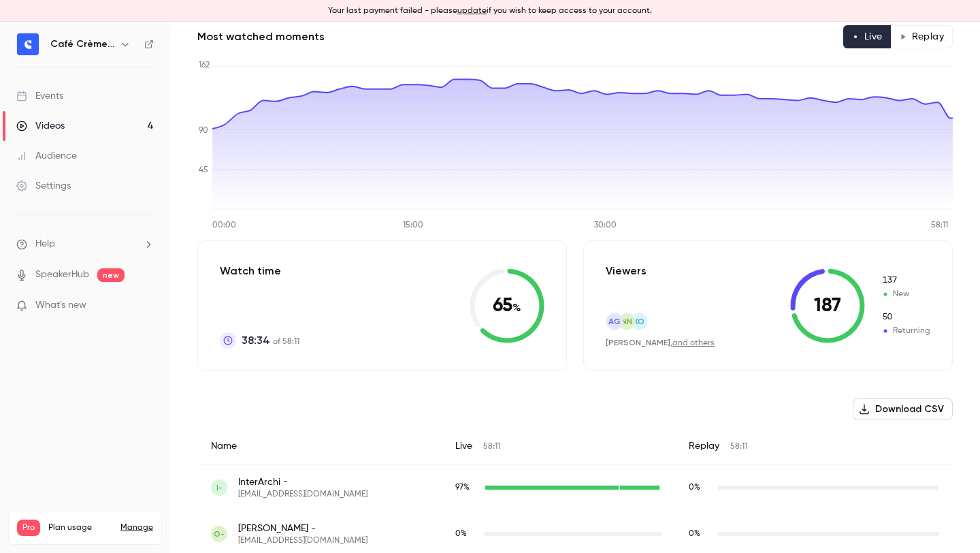 Image resolution: width=980 pixels, height=553 pixels. What do you see at coordinates (319, 446) in the screenshot?
I see `div: Name` at bounding box center [319, 446].